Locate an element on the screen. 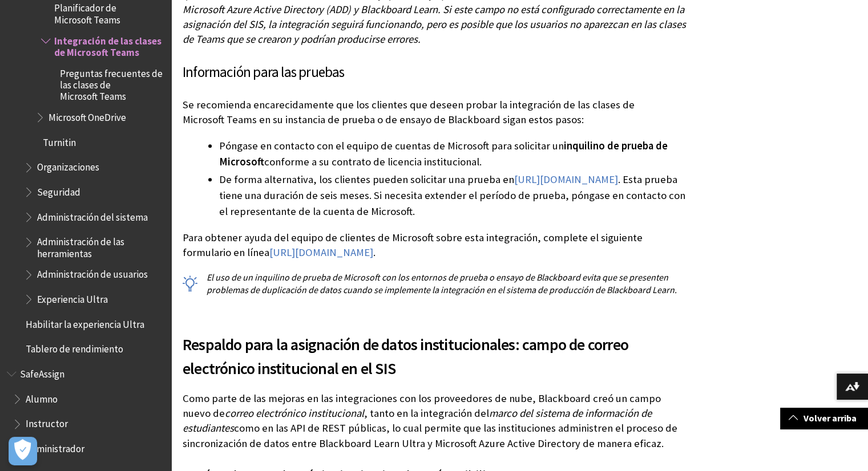 Image resolution: width=868 pixels, height=471 pixels. span: Experiencia Ultra is located at coordinates (72, 297).